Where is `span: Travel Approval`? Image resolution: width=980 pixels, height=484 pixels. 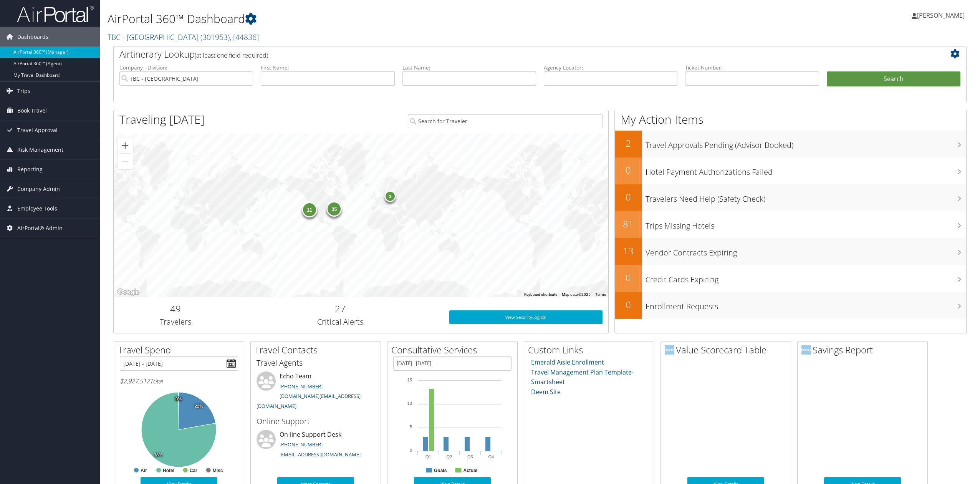 span: Travel Approval is located at coordinates (37, 130).